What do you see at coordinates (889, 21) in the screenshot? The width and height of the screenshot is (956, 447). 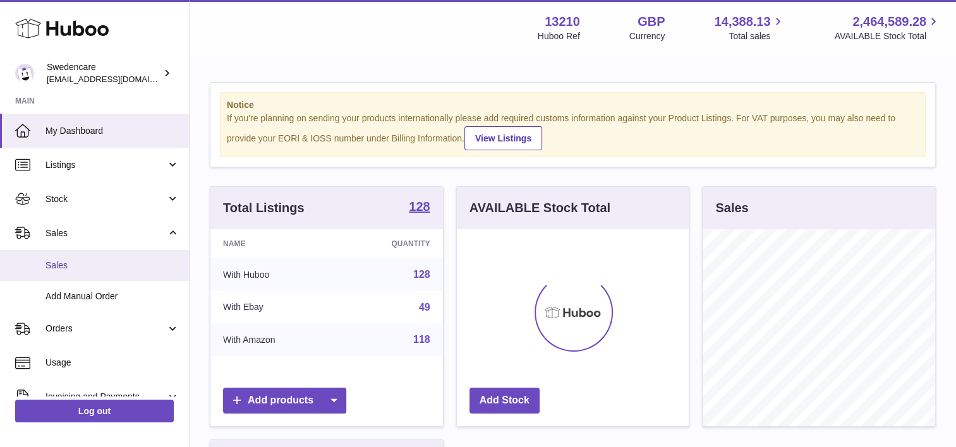 I see `span: 2,464,589.28` at bounding box center [889, 21].